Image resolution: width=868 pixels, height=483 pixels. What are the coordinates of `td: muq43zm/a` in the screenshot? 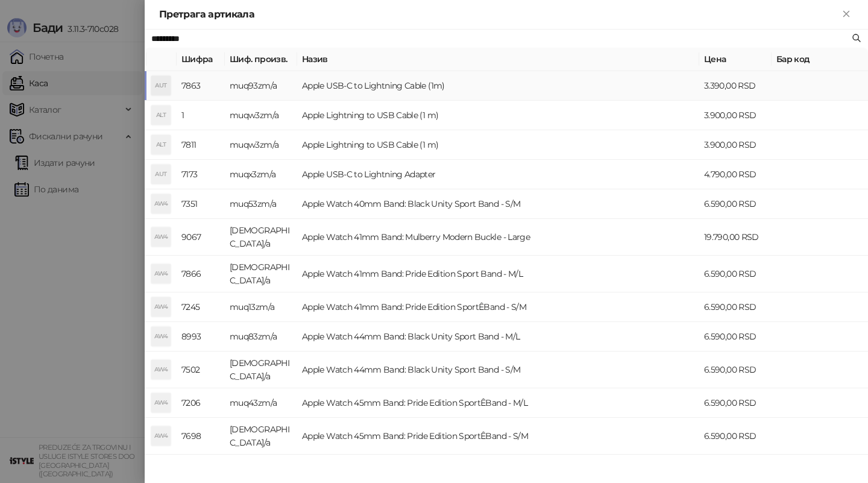 It's located at (261, 403).